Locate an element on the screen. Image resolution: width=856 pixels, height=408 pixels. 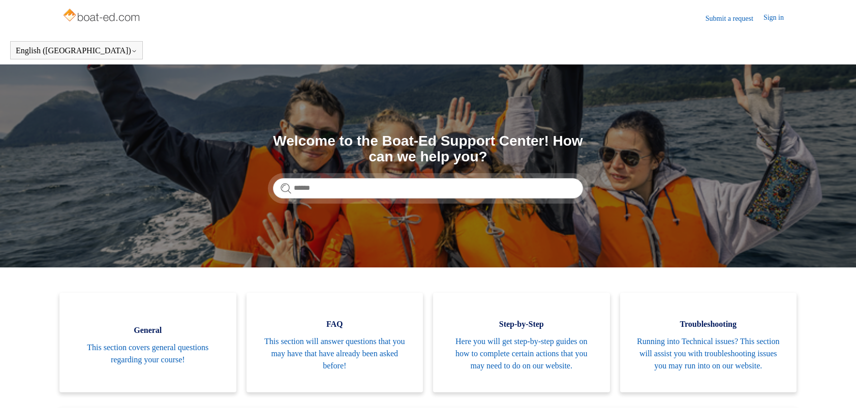
a: Troubleshooting Running into Technical issues? This section will assist you with troubleshooting ... is located at coordinates (708, 343).